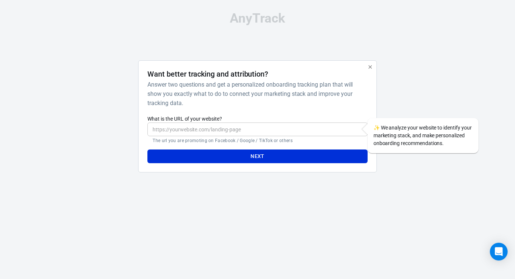  Describe the element at coordinates (258, 18) in the screenshot. I see `div: AnyTrack` at that location.